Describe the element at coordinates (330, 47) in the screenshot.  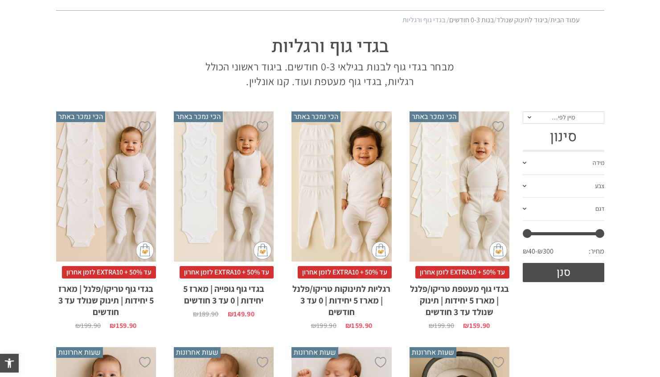
I see `h1: בגדי גוף ורגליות` at that location.